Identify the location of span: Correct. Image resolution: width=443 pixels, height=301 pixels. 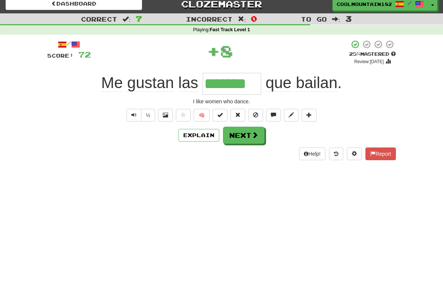
(99, 19).